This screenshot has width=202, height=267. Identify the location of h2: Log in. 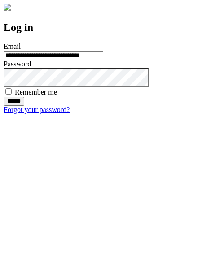
(101, 27).